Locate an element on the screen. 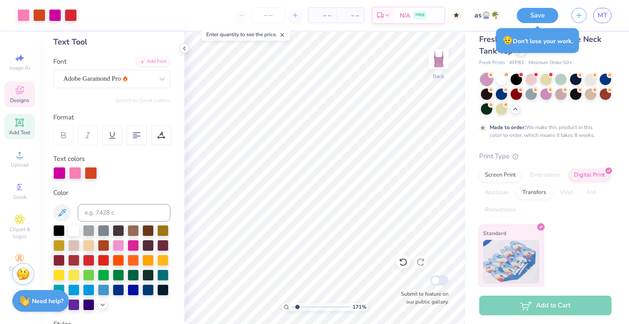 Image resolution: width=629 pixels, height=324 pixels. div: Enter quantity to see the price. is located at coordinates (245, 34).